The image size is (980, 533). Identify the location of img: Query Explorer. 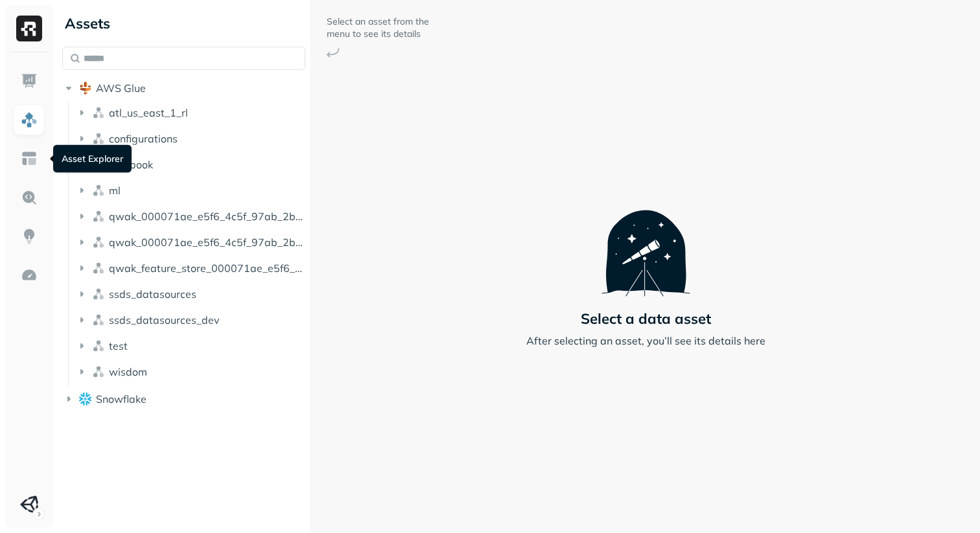
(29, 198).